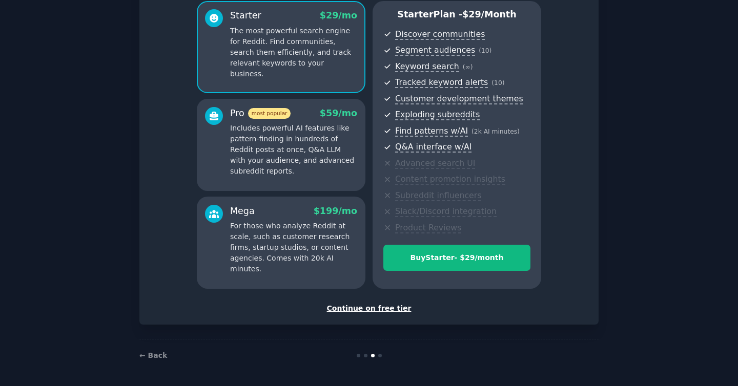  What do you see at coordinates (294, 52) in the screenshot?
I see `p: The most powerful search engine for Reddit. Find communities, search them efficiently, and track ...` at bounding box center [294, 52].